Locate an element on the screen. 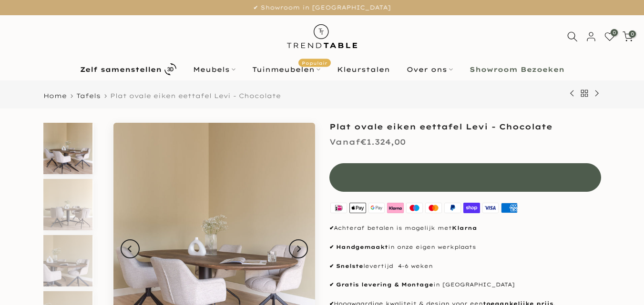  img: visa is located at coordinates (491, 208).